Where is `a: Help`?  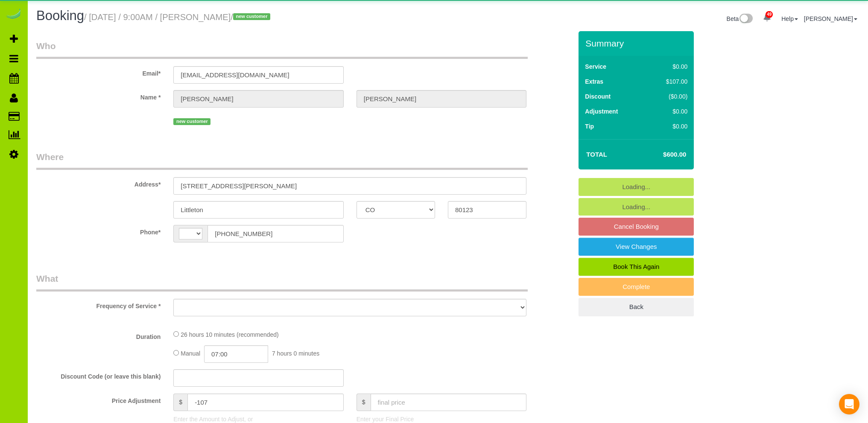 a: Help is located at coordinates (790, 19).